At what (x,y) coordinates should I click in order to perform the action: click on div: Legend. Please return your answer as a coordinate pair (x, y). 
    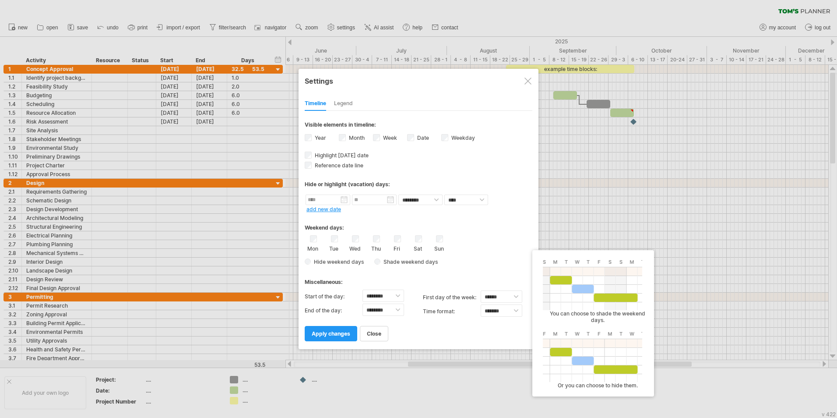
    Looking at the image, I should click on (343, 104).